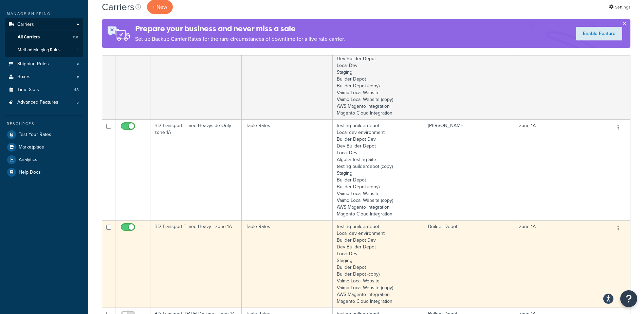  Describe the element at coordinates (240, 29) in the screenshot. I see `h4: Prepare your business and never miss a sale` at that location.